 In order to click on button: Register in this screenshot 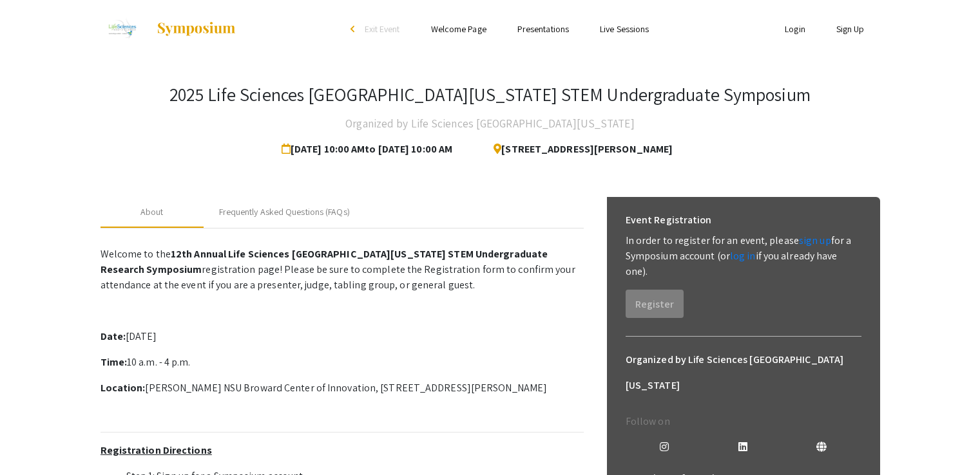, I will do `click(654, 304)`.